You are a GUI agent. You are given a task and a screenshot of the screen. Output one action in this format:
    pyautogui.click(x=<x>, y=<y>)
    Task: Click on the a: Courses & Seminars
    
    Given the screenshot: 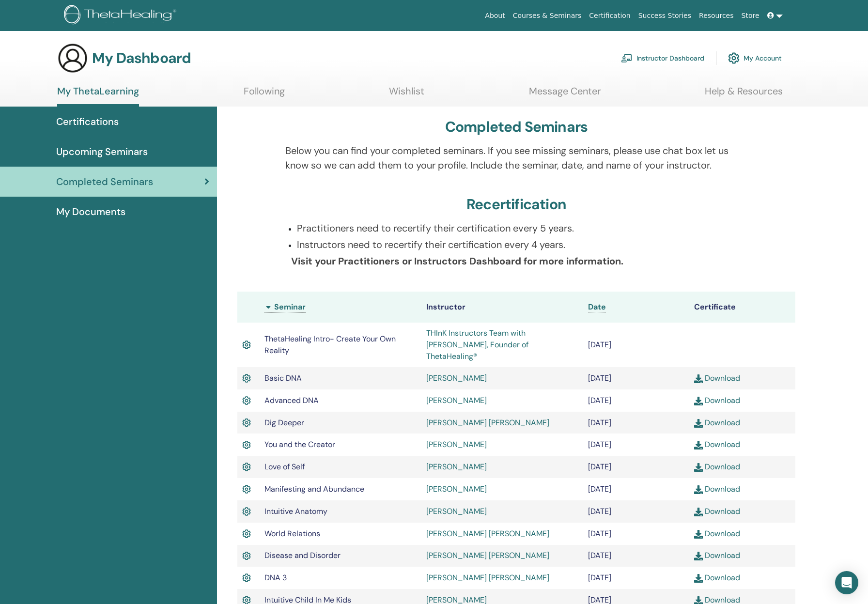 What is the action you would take?
    pyautogui.click(x=548, y=16)
    